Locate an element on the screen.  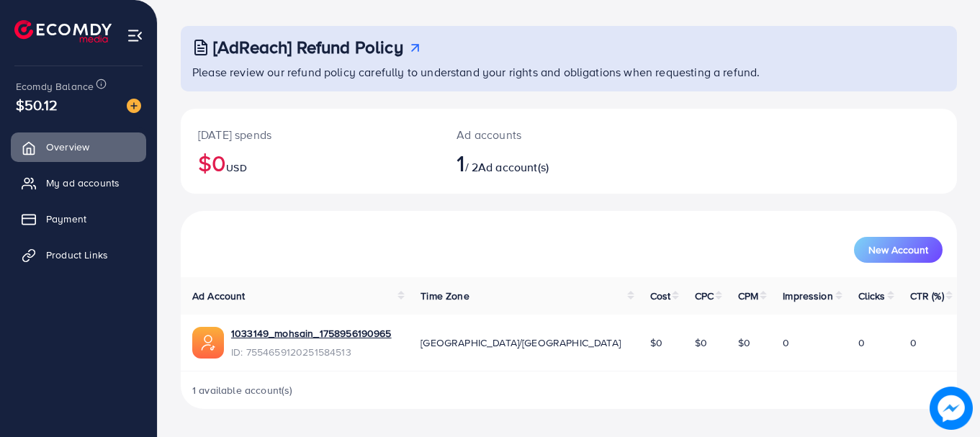
span: Ad Account is located at coordinates (219, 296).